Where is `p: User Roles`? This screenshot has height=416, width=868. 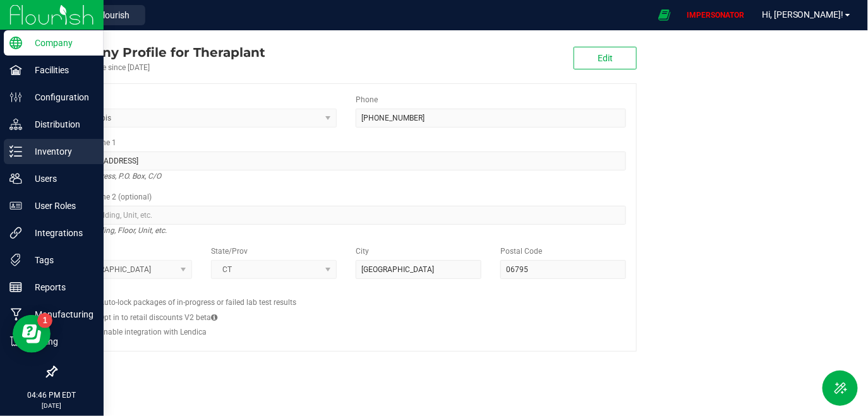 p: User Roles is located at coordinates (60, 206).